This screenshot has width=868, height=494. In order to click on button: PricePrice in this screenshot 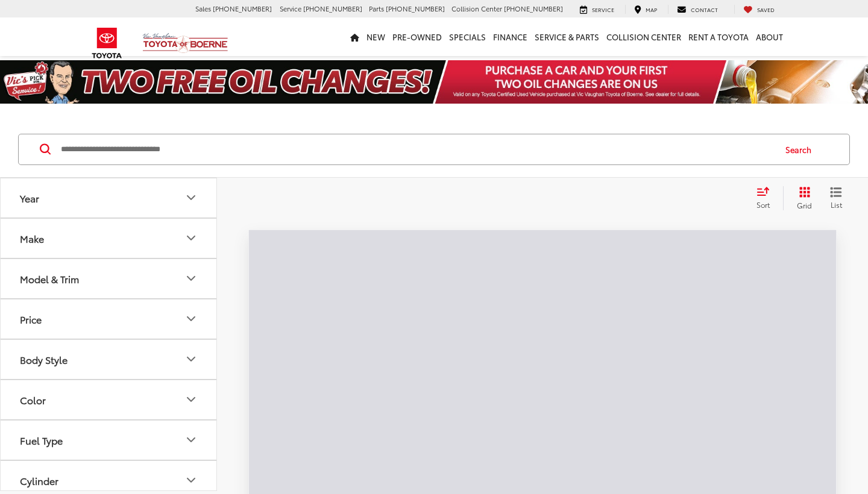, I will do `click(109, 319)`.